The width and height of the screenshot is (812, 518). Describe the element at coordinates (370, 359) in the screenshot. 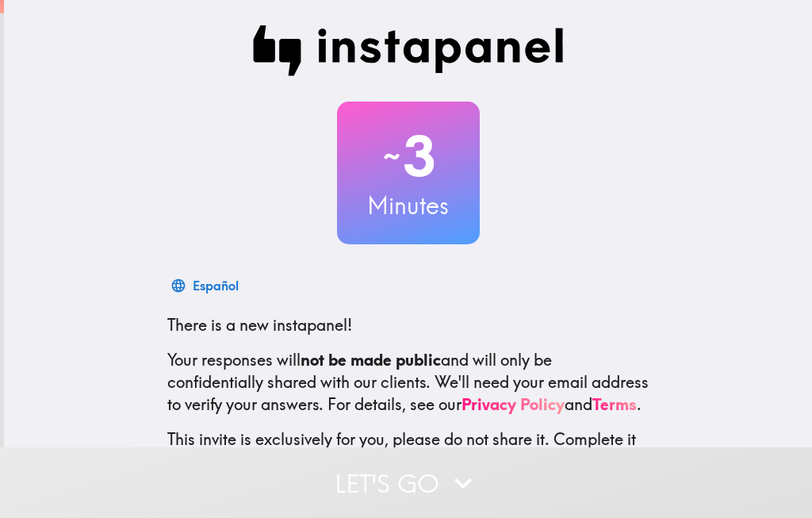

I see `b: not be made public` at that location.